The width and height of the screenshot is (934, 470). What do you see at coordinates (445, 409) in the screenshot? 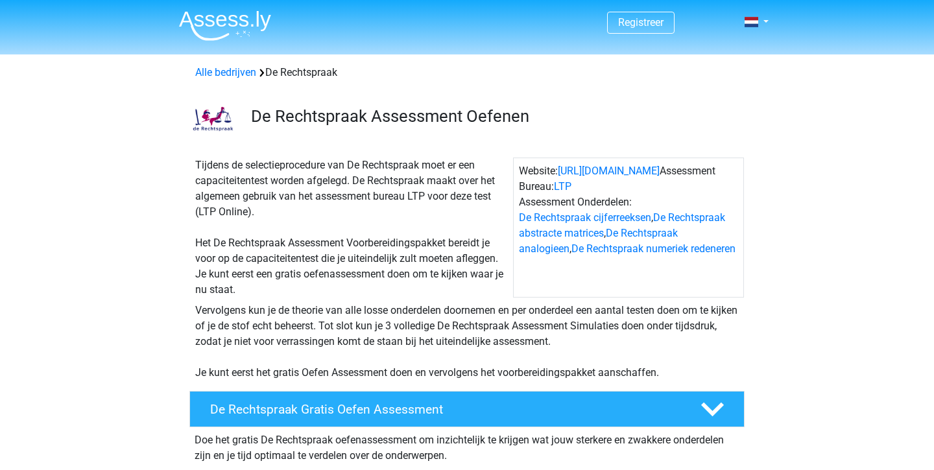
I see `h4: De Rechtspraak Gratis Oefen Assessment` at bounding box center [445, 409].